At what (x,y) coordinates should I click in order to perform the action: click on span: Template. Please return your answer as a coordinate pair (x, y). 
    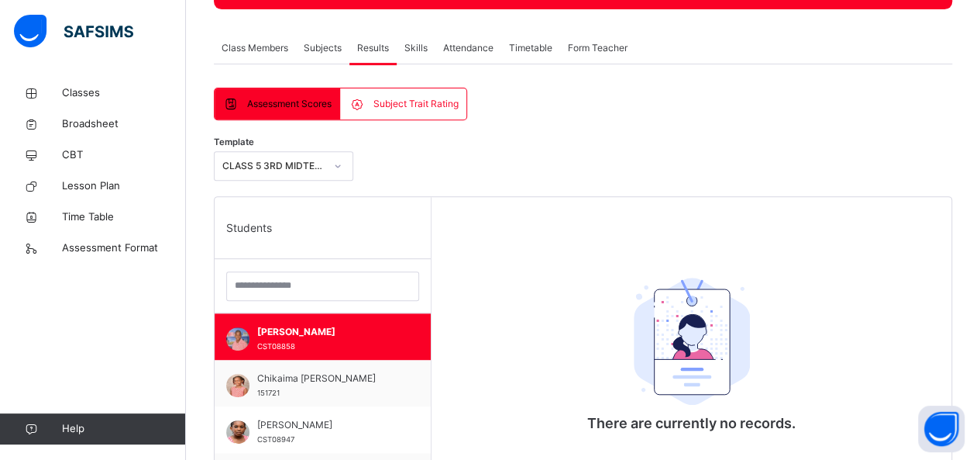
    Looking at the image, I should click on (234, 142).